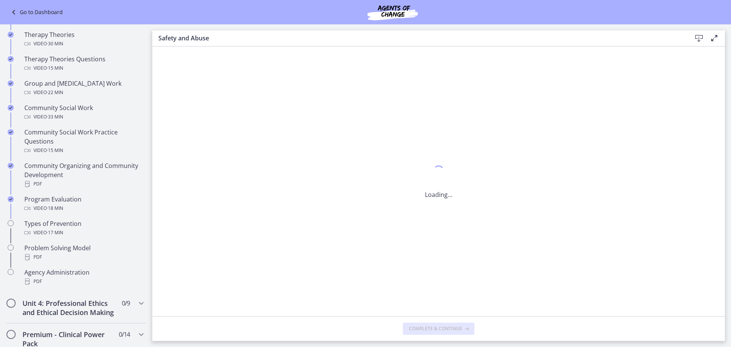 This screenshot has width=731, height=347. I want to click on div: Community Organizing and Community Development, so click(84, 175).